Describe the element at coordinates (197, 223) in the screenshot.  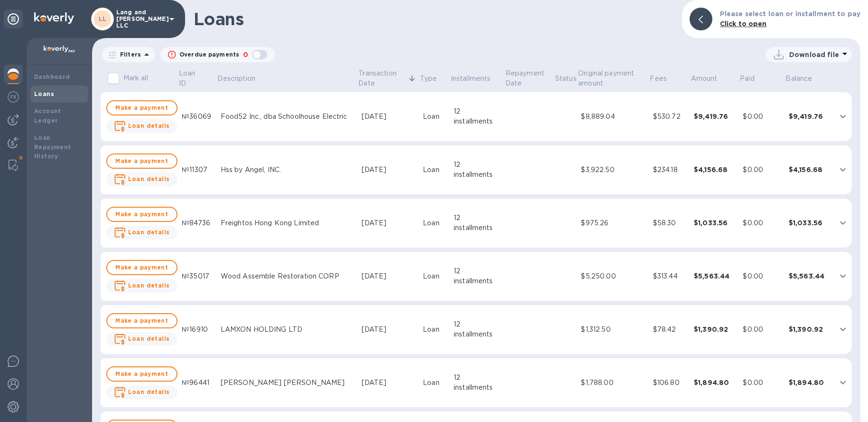
I see `div: №84736` at that location.